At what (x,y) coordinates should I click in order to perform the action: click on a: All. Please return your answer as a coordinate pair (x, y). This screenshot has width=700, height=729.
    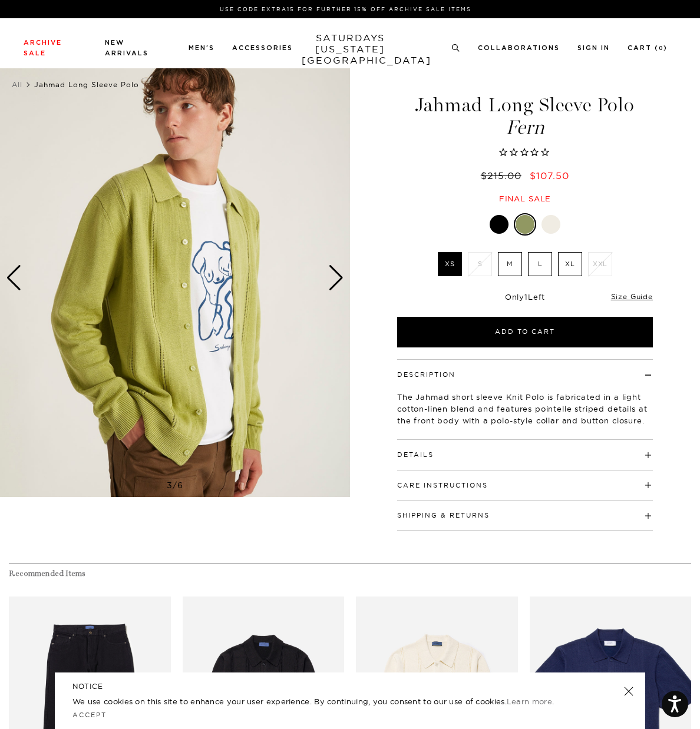
    Looking at the image, I should click on (18, 85).